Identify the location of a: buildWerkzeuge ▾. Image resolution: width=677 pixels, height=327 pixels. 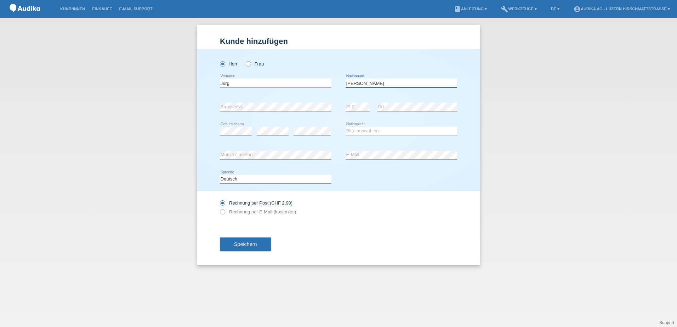
(519, 9).